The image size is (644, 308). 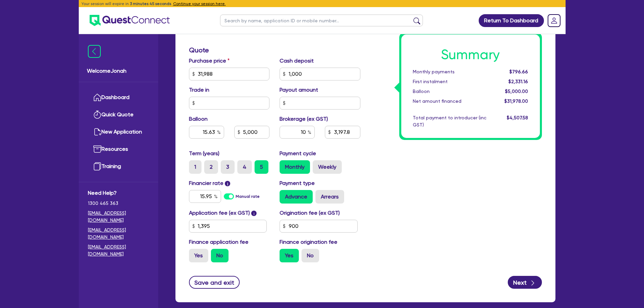 What do you see at coordinates (449, 91) in the screenshot?
I see `div: Balloon` at bounding box center [449, 91].